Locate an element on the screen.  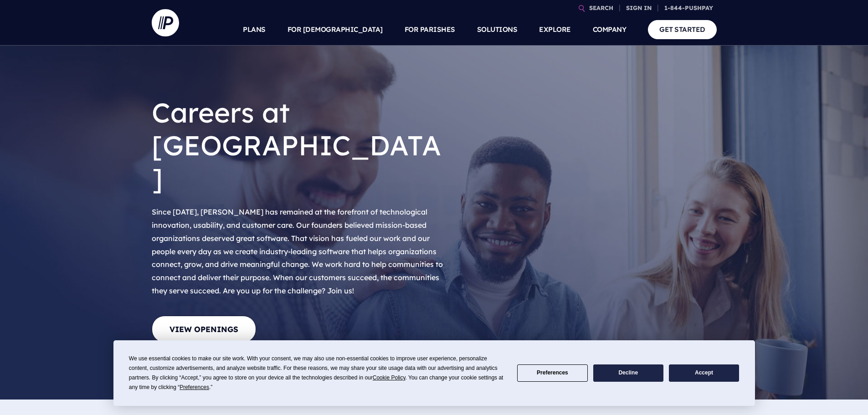
a: GET STARTED is located at coordinates (682, 29).